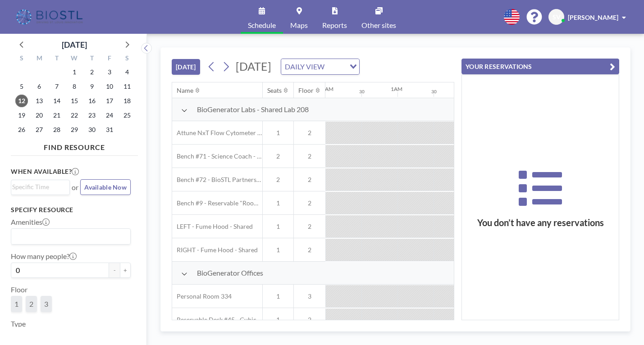 The image size is (644, 345). I want to click on span: Attune NxT Flow Cytometer - Bench #25, so click(217, 133).